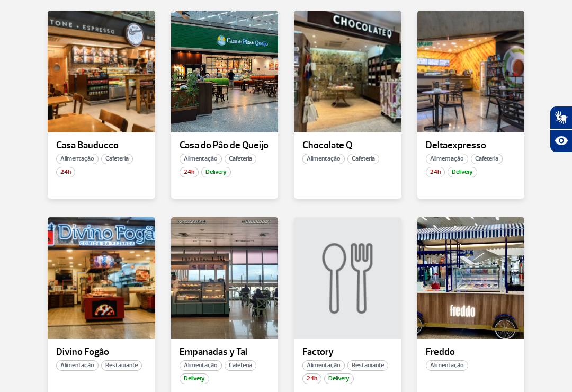 This screenshot has width=572, height=392. What do you see at coordinates (471, 146) in the screenshot?
I see `p: Deltaexpresso` at bounding box center [471, 146].